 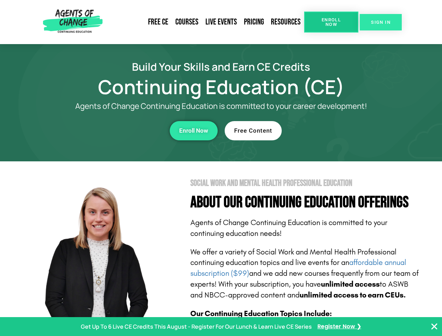 I want to click on span: Free Content, so click(x=253, y=131).